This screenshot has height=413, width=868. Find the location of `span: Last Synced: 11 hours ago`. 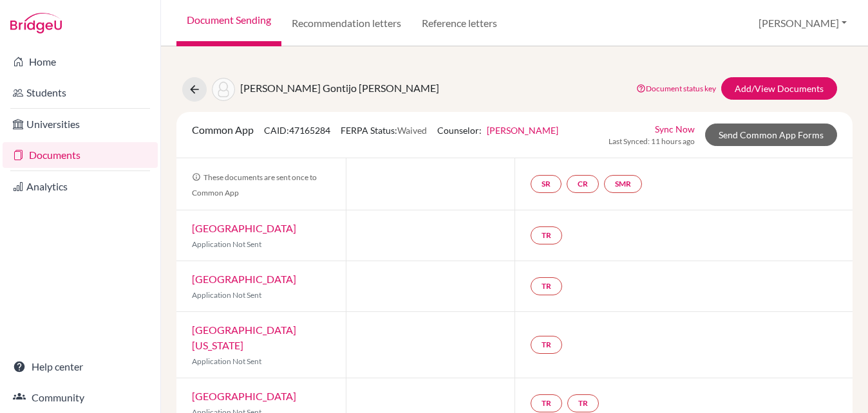

span: Last Synced: 11 hours ago is located at coordinates (652, 141).